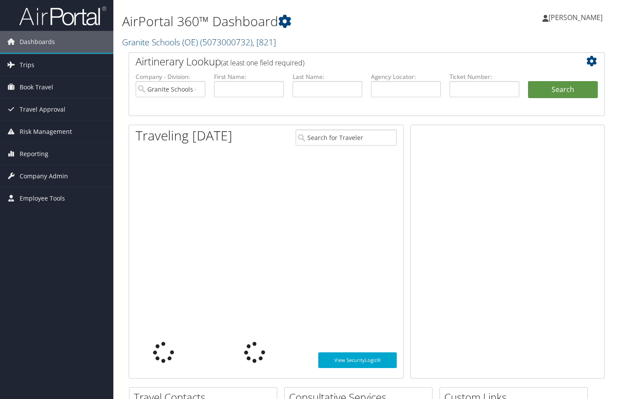 The image size is (620, 399). Describe the element at coordinates (36, 87) in the screenshot. I see `span: Book Travel` at that location.